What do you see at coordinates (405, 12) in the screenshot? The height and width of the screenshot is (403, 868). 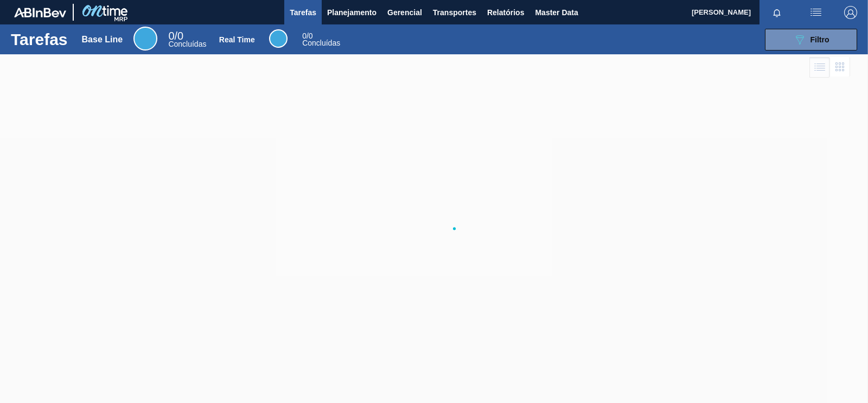 I see `span: Gerencial` at bounding box center [405, 12].